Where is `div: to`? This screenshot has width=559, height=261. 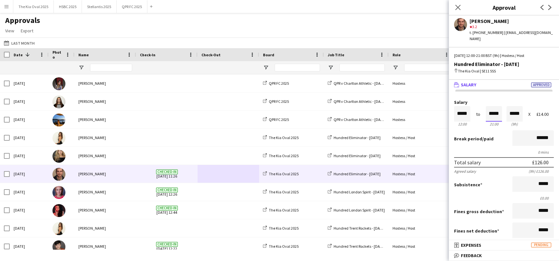 div: to is located at coordinates (478, 114).